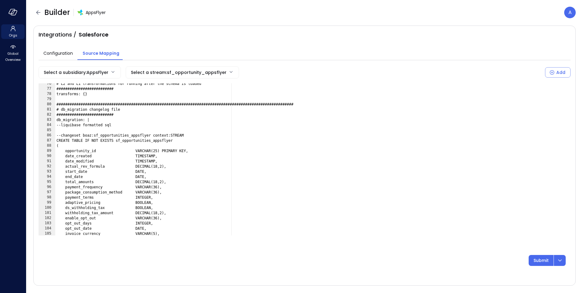 The width and height of the screenshot is (583, 293). Describe the element at coordinates (541, 260) in the screenshot. I see `p: Submit` at that location.